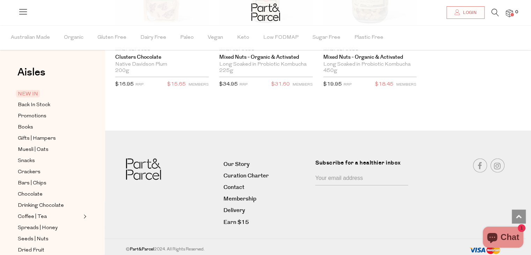 The width and height of the screenshot is (531, 255). Describe the element at coordinates (124, 84) in the screenshot. I see `span: $16.95` at that location.